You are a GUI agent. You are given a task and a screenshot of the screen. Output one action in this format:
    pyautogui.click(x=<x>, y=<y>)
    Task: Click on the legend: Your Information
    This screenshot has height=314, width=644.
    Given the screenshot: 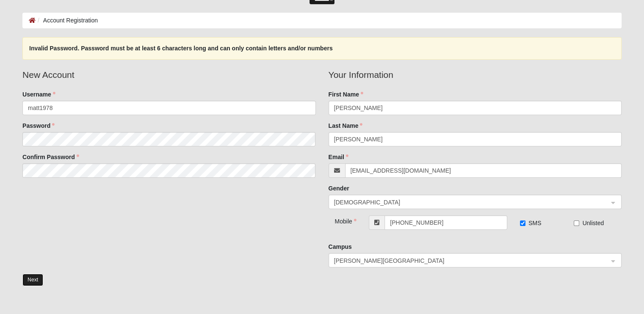 What is the action you would take?
    pyautogui.click(x=475, y=75)
    